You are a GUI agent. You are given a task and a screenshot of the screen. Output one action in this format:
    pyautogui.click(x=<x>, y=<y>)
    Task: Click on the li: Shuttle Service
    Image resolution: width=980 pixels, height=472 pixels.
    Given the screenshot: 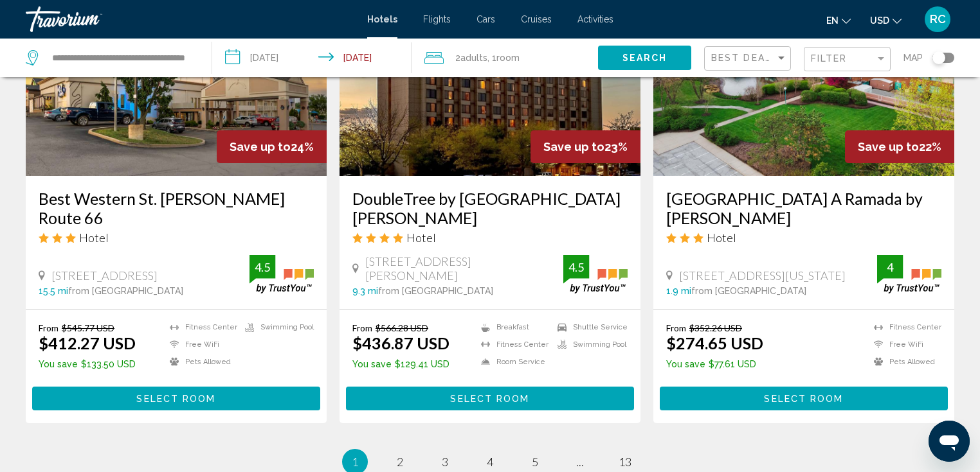 What is the action you would take?
    pyautogui.click(x=589, y=327)
    